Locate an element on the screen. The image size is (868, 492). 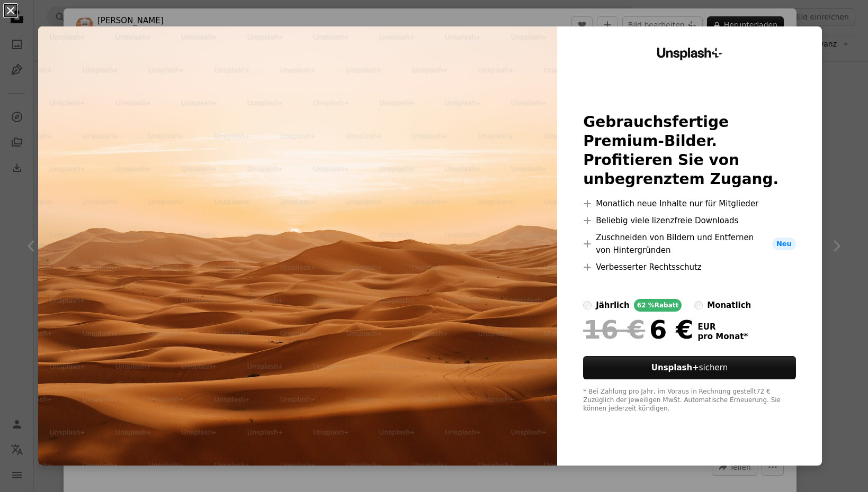
div: 62 % Rabatt is located at coordinates (658, 306).